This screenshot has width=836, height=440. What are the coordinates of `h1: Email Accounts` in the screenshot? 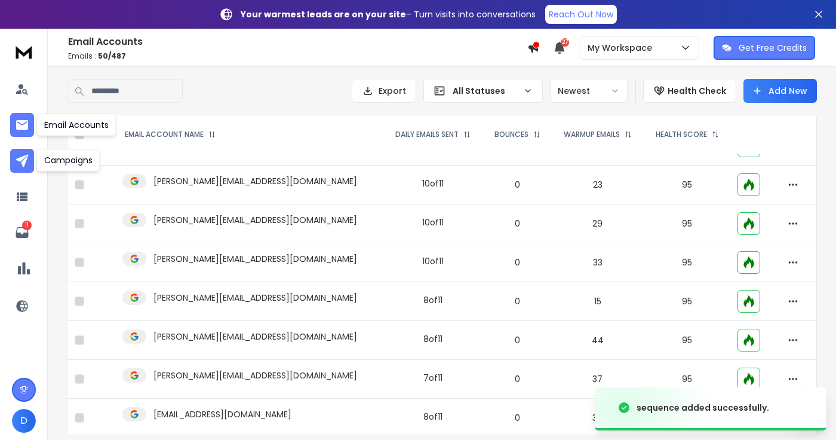 It's located at (297, 42).